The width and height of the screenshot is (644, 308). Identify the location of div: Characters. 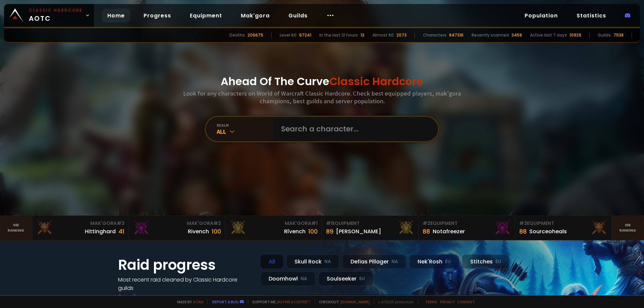
(435, 35).